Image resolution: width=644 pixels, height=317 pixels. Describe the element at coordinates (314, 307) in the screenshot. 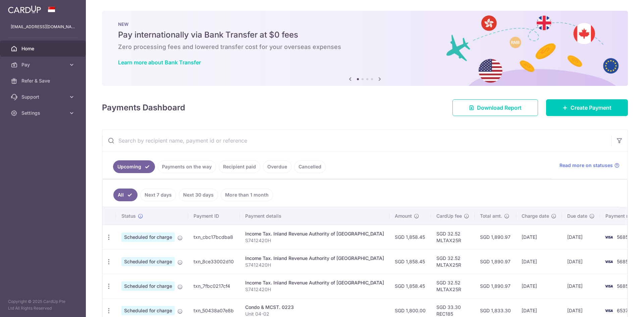

I see `div: Condo & MCST. 0223` at that location.